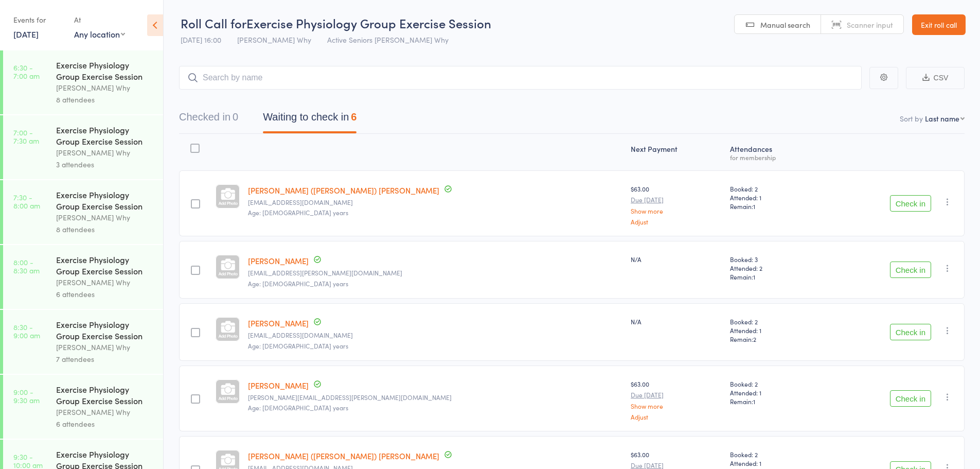 This screenshot has width=980, height=469. What do you see at coordinates (235, 117) in the screenshot?
I see `div: 0` at bounding box center [235, 117].